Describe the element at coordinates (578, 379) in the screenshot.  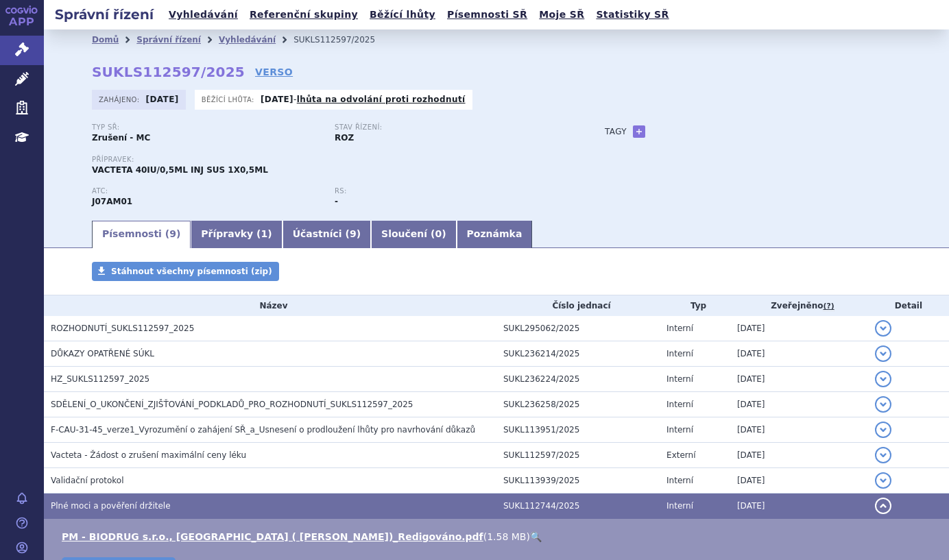
I see `td: SUKL236224/2025` at that location.